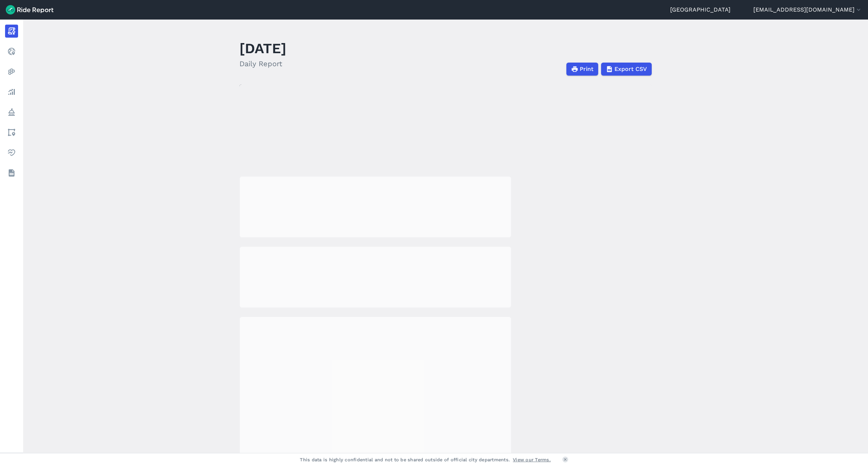 The height and width of the screenshot is (466, 868). Describe the element at coordinates (12, 153) in the screenshot. I see `a: Health` at that location.